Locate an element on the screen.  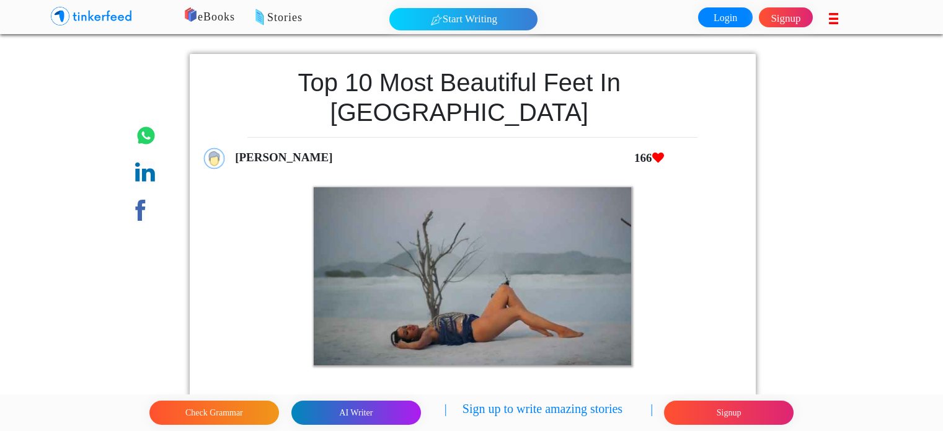
p: eBooks is located at coordinates (375, 17).